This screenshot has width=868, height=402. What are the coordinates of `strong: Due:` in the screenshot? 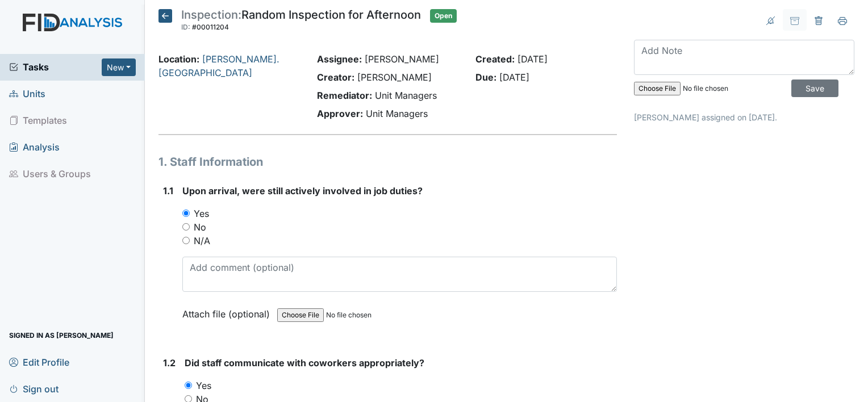 It's located at (486, 77).